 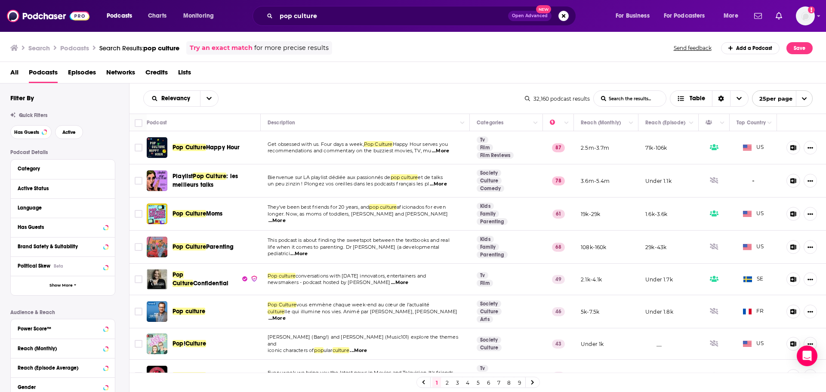 What do you see at coordinates (59, 387) in the screenshot?
I see `div: Gender` at bounding box center [59, 387].